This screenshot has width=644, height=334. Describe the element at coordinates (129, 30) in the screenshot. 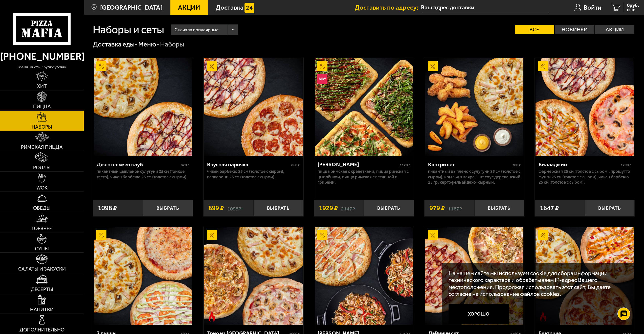

I see `h1: Наборы и сеты` at that location.